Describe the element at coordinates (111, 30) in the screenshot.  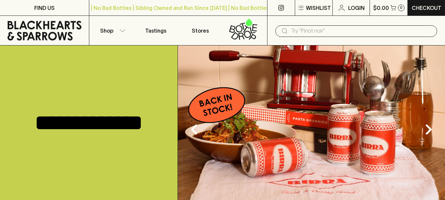
I see `button: Shop` at that location.